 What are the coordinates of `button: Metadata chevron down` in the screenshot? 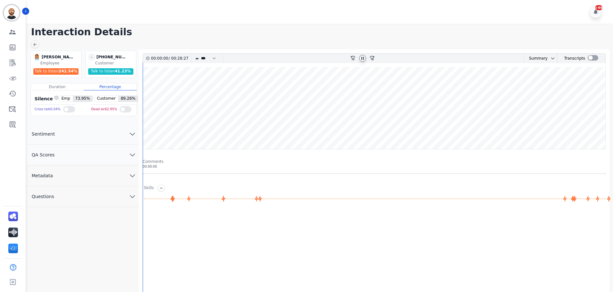 It's located at (83, 176).